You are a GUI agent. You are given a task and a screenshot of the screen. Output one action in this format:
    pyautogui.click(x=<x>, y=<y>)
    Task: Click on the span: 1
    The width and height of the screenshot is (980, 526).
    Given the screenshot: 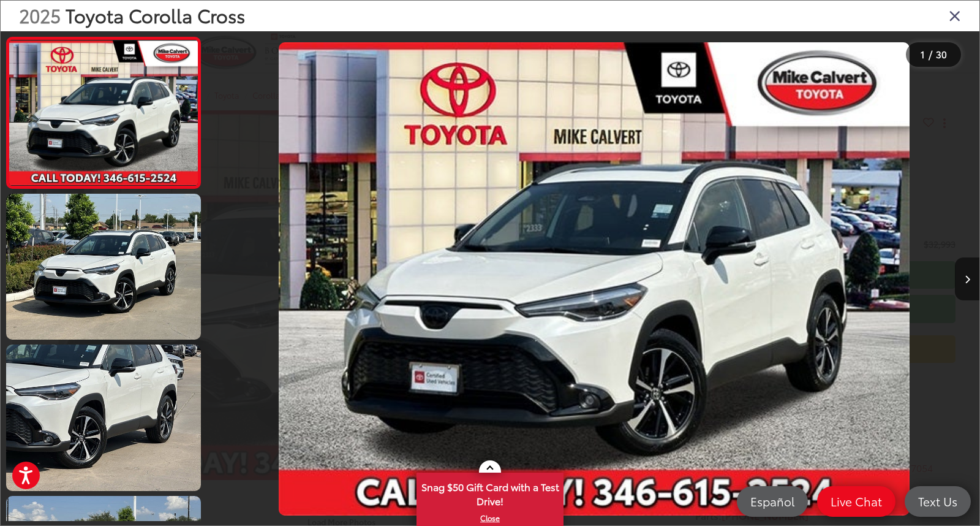 What is the action you would take?
    pyautogui.click(x=922, y=54)
    